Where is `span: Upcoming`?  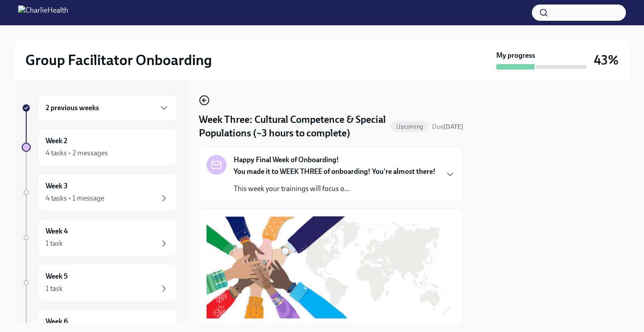
span: Upcoming is located at coordinates (410, 127).